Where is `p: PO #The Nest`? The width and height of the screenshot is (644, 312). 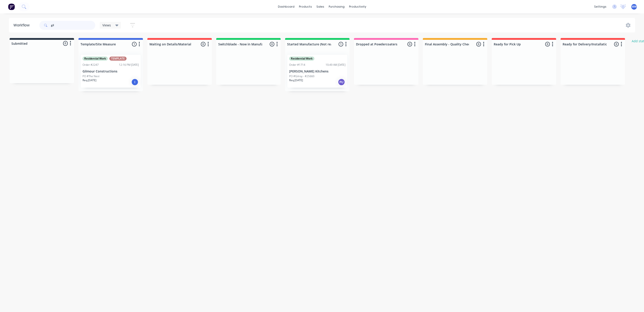
p: PO #The Nest is located at coordinates (91, 76).